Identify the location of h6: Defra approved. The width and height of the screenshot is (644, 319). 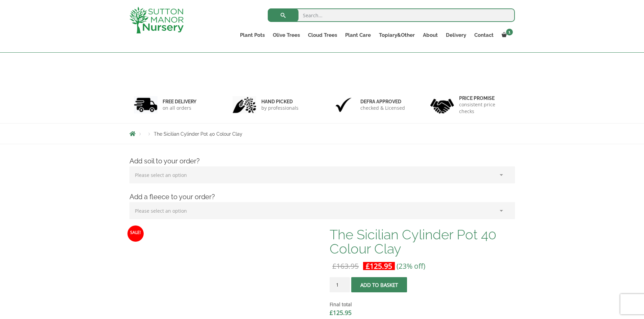
(383, 102).